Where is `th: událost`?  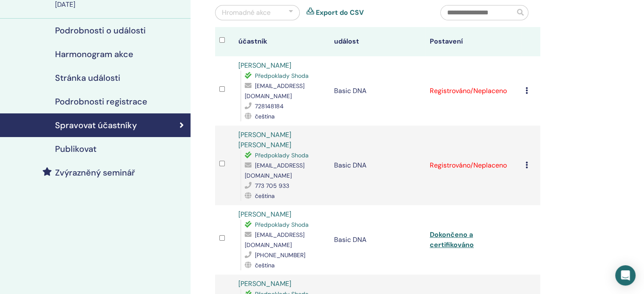 th: událost is located at coordinates (378, 42).